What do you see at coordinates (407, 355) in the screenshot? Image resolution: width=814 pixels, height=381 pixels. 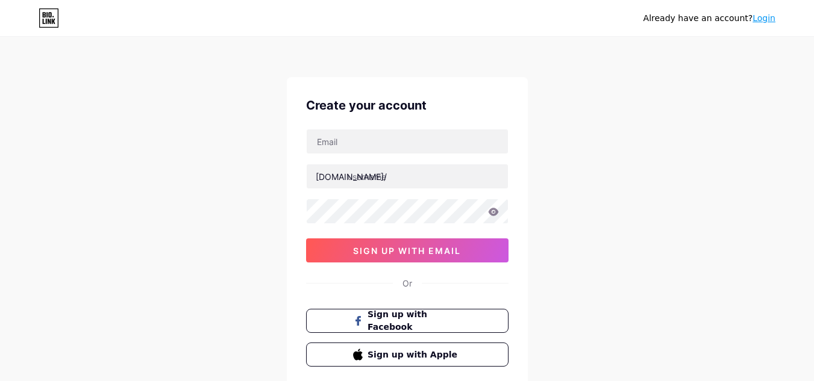 I see `button: Sign up with Apple` at bounding box center [407, 355].